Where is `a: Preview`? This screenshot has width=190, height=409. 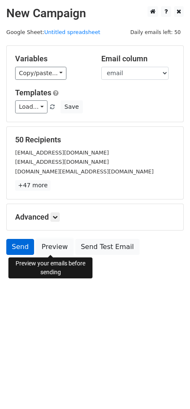
a: Preview is located at coordinates (55, 247).